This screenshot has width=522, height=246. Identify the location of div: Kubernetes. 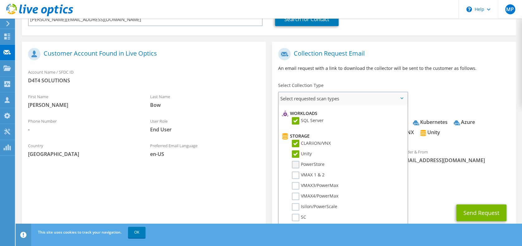
(430, 122).